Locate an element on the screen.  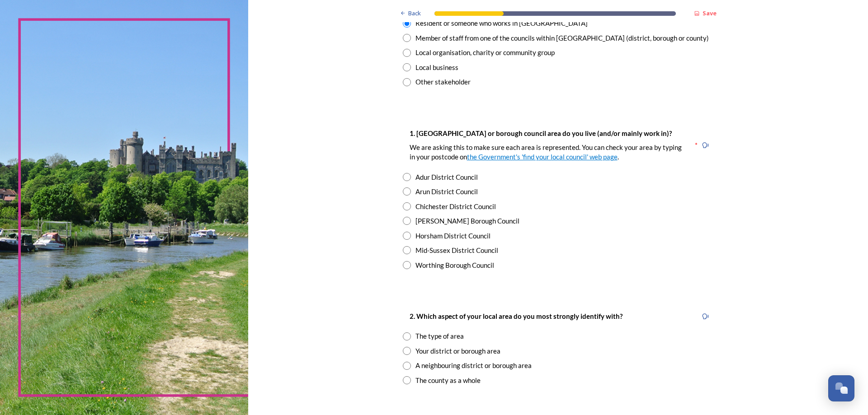
div: Arun District Council is located at coordinates (447, 191).